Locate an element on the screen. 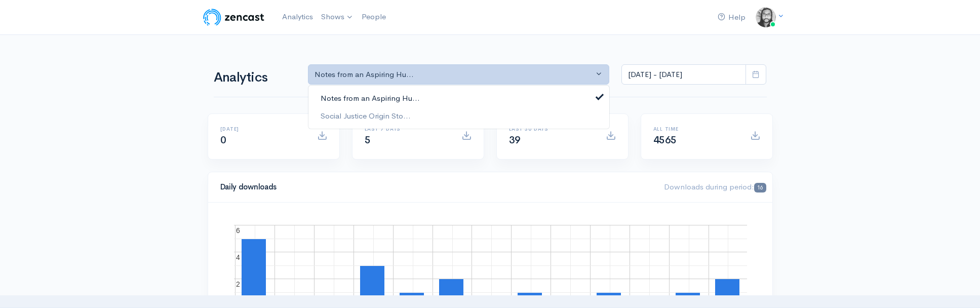 This screenshot has height=308, width=980. span: Social Justice Origin Sto... is located at coordinates (366, 115).